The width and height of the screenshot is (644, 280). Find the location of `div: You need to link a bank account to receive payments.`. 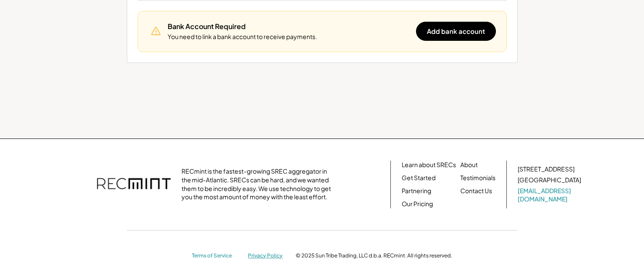

div: You need to link a bank account to receive payments. is located at coordinates (243, 37).